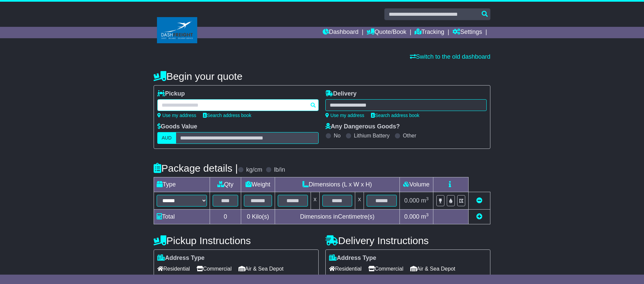  Describe the element at coordinates (248, 217) in the screenshot. I see `span: 0` at that location.